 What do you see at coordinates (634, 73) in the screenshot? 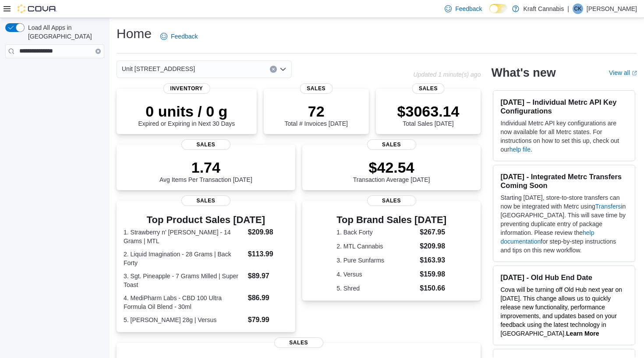
I see `svg: External link` at bounding box center [634, 73].